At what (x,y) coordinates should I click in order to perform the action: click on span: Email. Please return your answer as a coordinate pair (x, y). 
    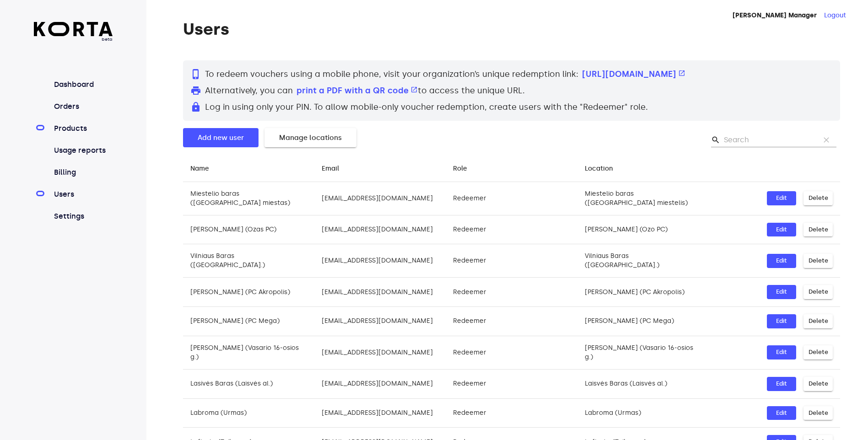
    Looking at the image, I should click on (336, 169).